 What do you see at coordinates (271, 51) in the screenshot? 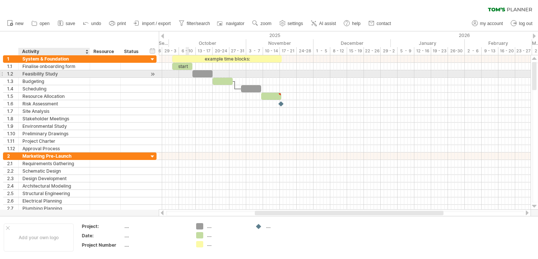
I see `div: 10 - 14` at bounding box center [271, 51].